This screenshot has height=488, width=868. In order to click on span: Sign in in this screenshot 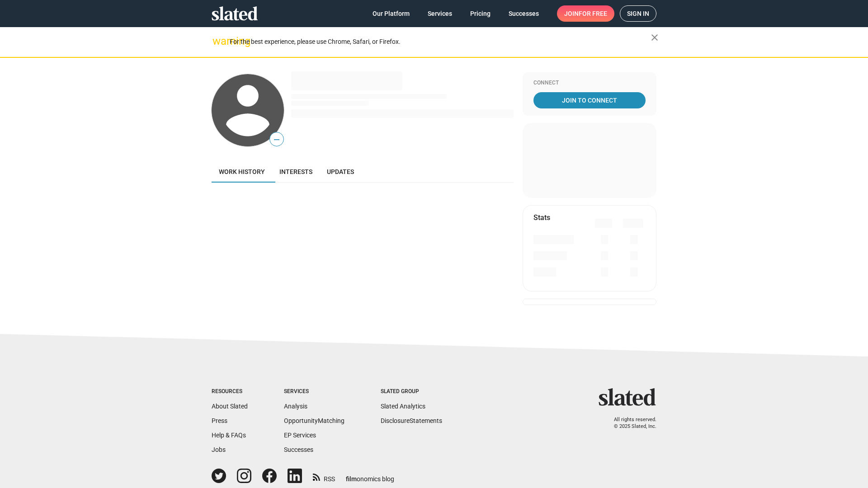, I will do `click(638, 13)`.